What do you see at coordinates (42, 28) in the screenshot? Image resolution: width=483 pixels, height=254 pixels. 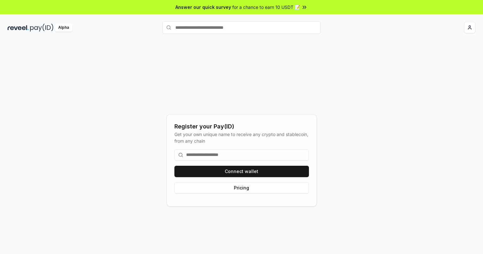 I see `img: pay_id` at bounding box center [42, 28].